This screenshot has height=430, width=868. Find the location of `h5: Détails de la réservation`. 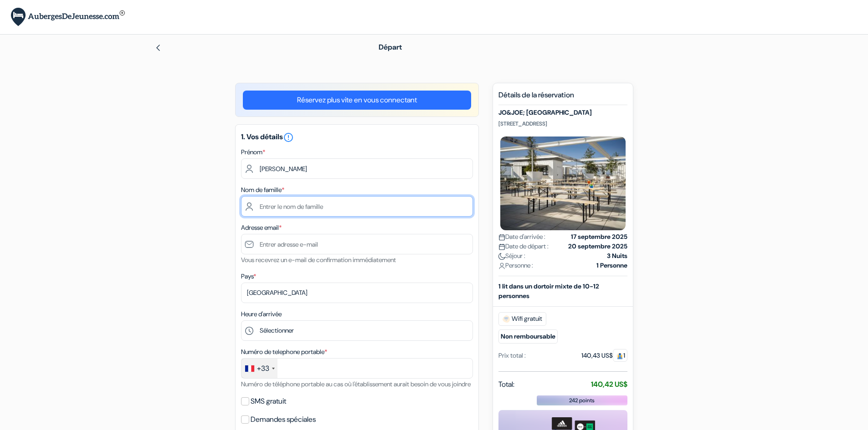

h5: Détails de la réservation is located at coordinates (563, 98).